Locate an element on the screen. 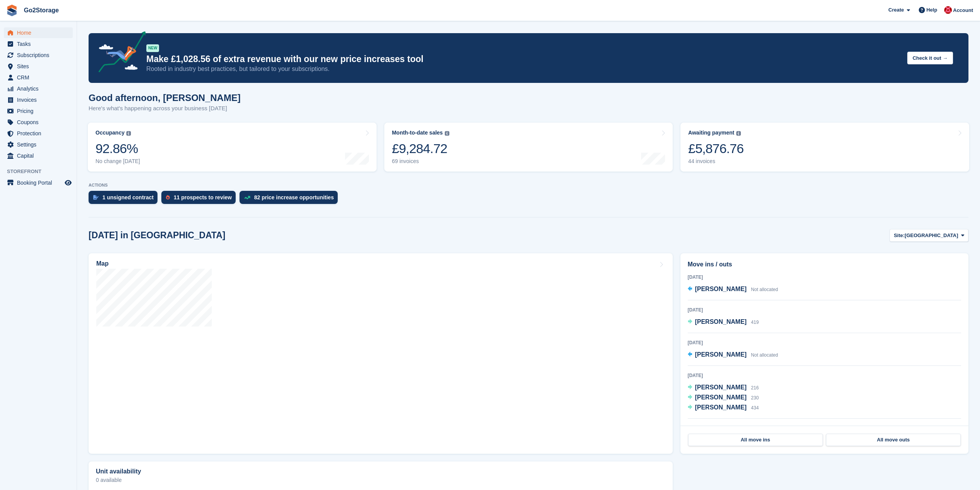 The height and width of the screenshot is (490, 980). img: stora-icon-8386f47178a22dfd0bd8f6a31ec36ba5ce8667c1dd55bd0f319d3a0aa187defe.svg is located at coordinates (12, 10).